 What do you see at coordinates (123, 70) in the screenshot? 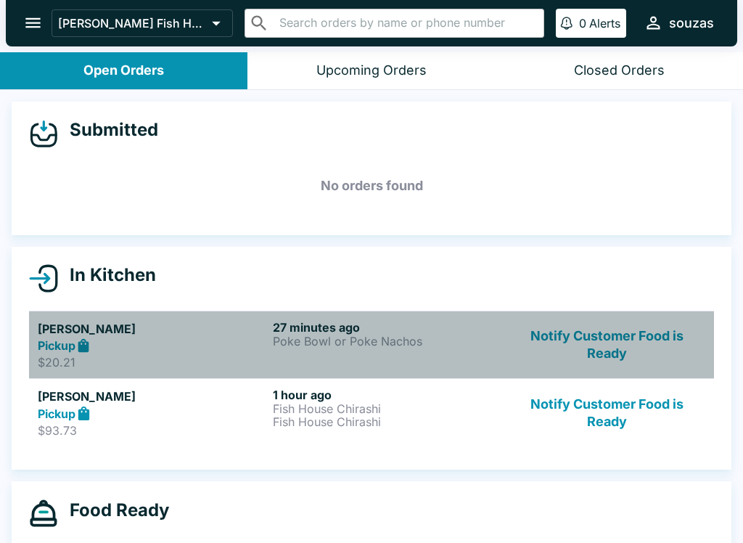
I see `div: Open Orders` at bounding box center [123, 70].